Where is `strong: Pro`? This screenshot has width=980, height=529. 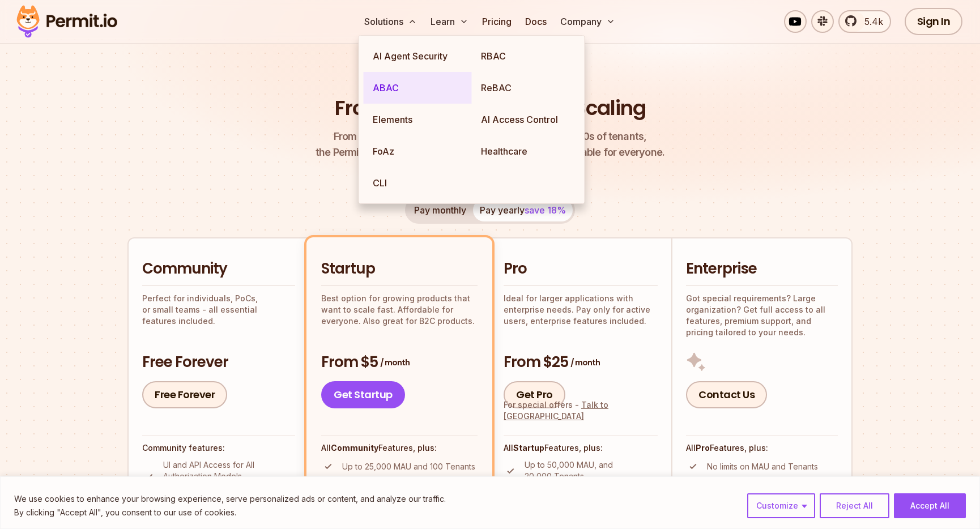
strong: Pro is located at coordinates (702, 447).